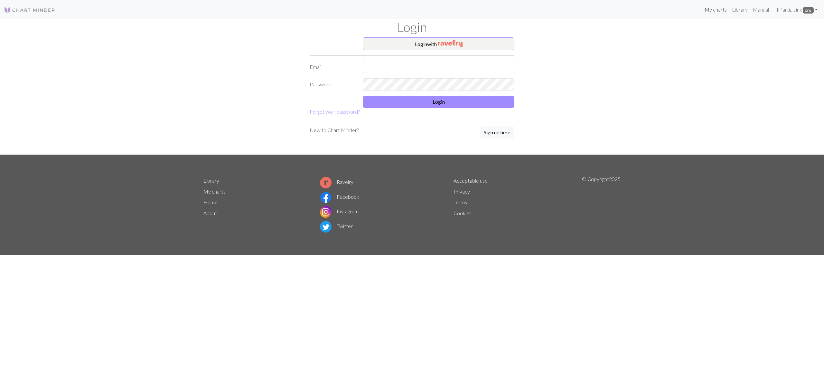 This screenshot has height=391, width=824. Describe the element at coordinates (337, 181) in the screenshot. I see `a: Ravelry` at that location.